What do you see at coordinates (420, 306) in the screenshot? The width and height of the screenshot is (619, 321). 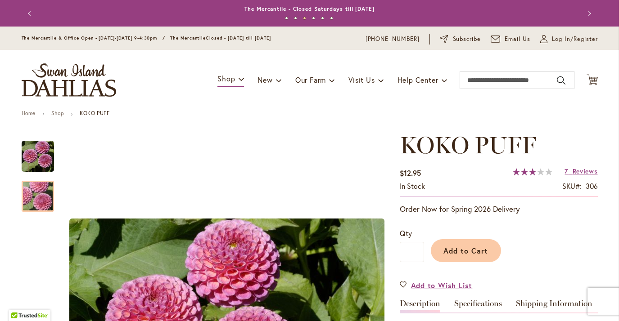 I see `a: Description` at bounding box center [420, 306].